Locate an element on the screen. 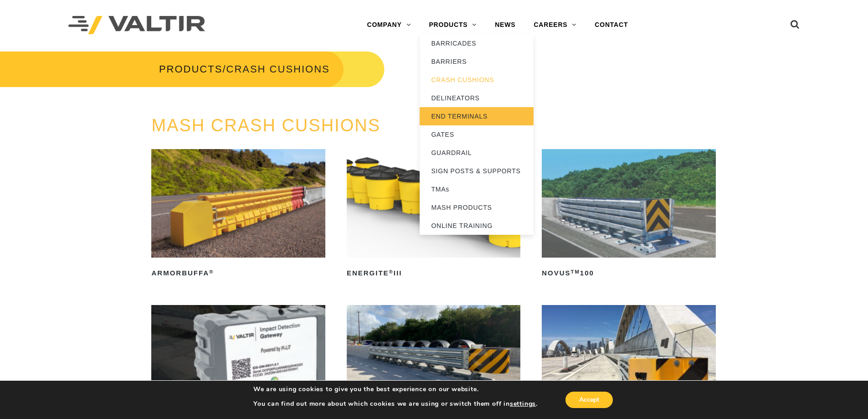 Image resolution: width=868 pixels, height=419 pixels. a: GATES is located at coordinates (477, 134).